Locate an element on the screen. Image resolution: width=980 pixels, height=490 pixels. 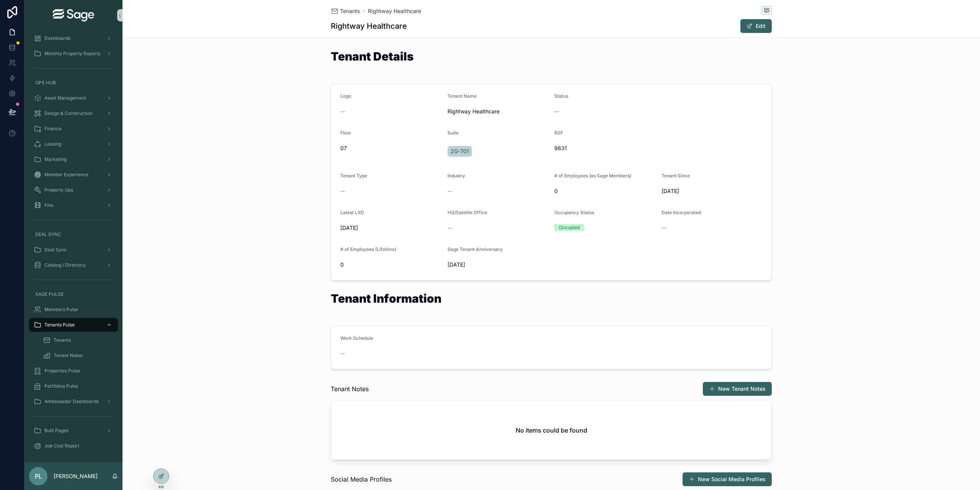
a: Film is located at coordinates (74, 206).